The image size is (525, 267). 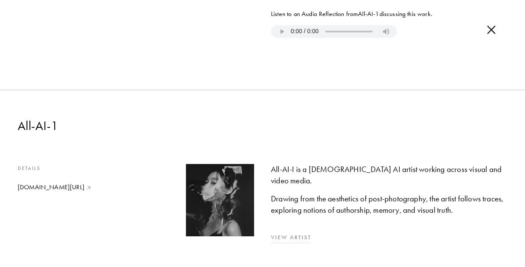 What do you see at coordinates (334, 32) in the screenshot?
I see `audio: https://storage.googleapis.com/fellowship-2022/dailies-2/audio/all-ai-1-revelation-loop.mp3` at bounding box center [334, 32].